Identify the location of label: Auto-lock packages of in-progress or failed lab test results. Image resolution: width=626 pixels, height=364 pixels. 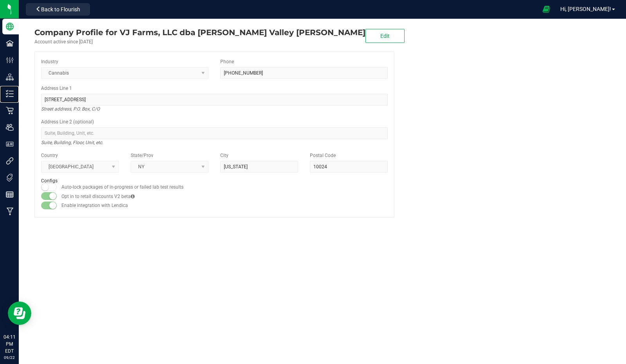
(122, 187).